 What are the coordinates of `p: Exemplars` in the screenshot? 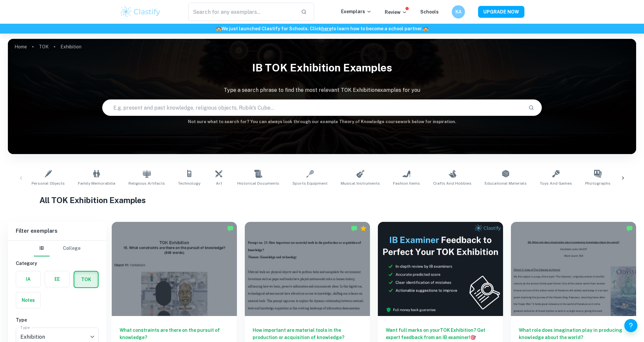 It's located at (356, 11).